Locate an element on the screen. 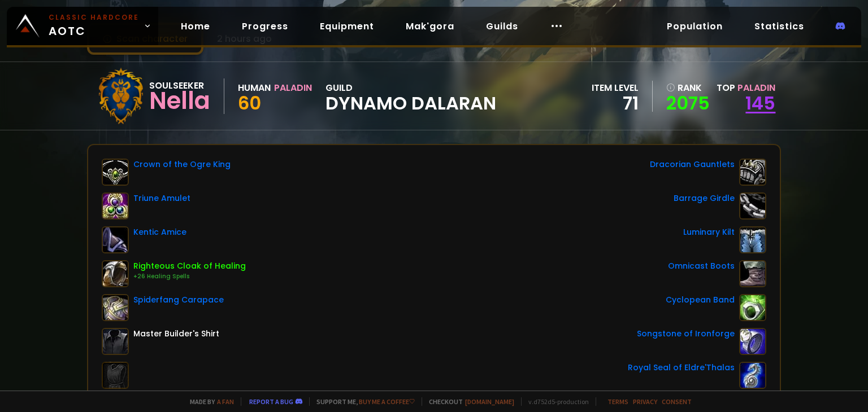 This screenshot has height=412, width=868. img: item-13344 is located at coordinates (753, 172).